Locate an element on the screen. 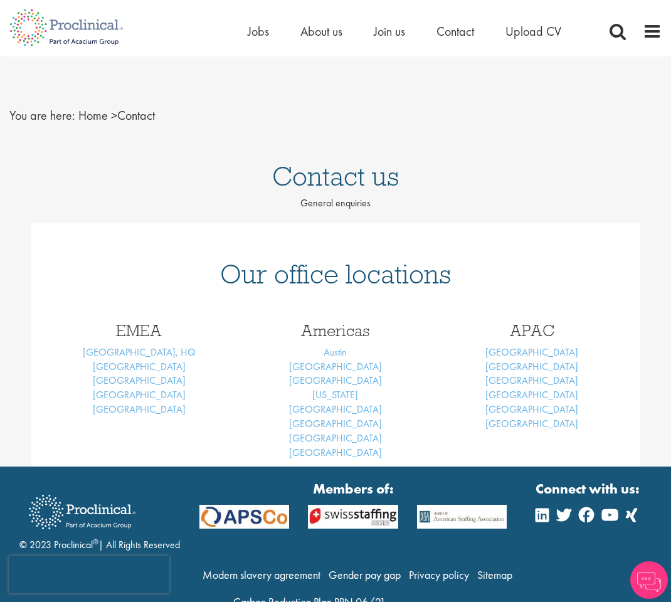 The image size is (671, 602). span: About us is located at coordinates (321, 31).